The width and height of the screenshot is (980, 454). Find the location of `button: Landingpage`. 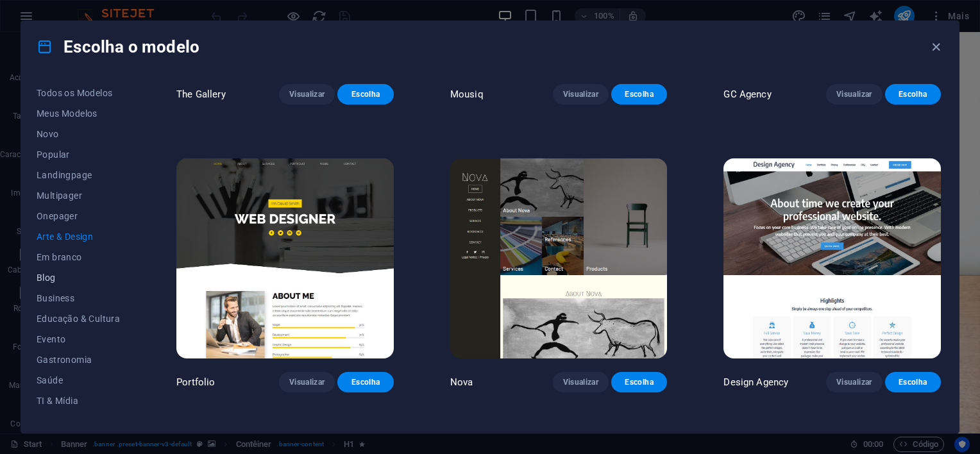

button: Landingpage is located at coordinates (78, 175).